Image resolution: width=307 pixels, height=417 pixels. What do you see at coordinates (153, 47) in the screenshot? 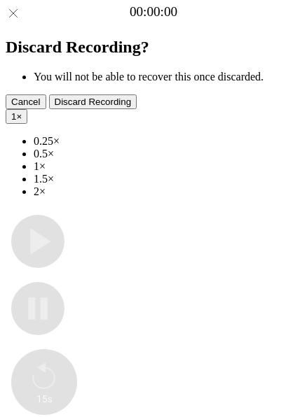
I see `h2: Discard Recording?` at bounding box center [153, 47].